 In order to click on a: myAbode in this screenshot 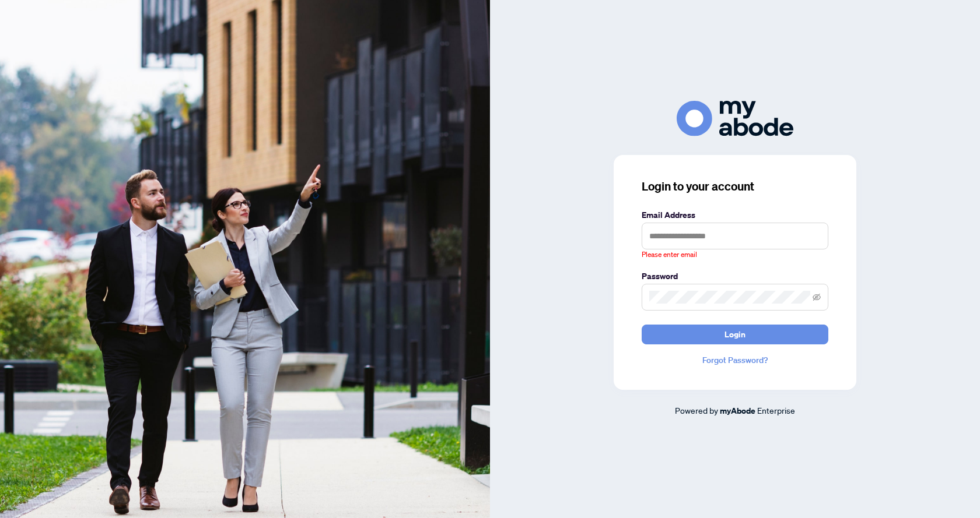, I will do `click(737, 411)`.